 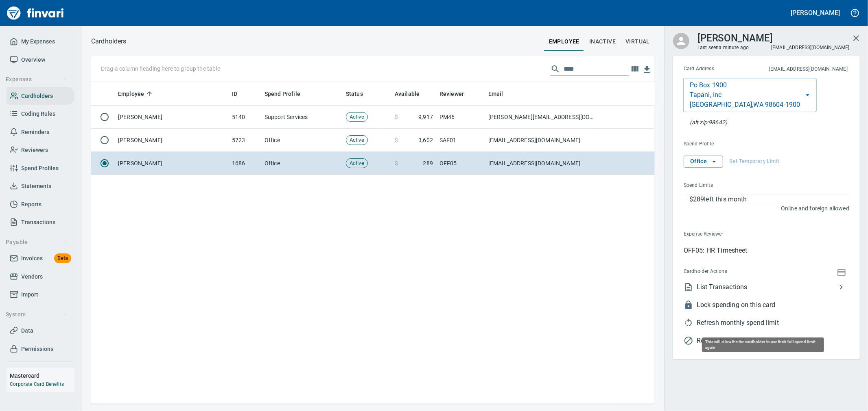 I want to click on td: 5723, so click(x=245, y=140).